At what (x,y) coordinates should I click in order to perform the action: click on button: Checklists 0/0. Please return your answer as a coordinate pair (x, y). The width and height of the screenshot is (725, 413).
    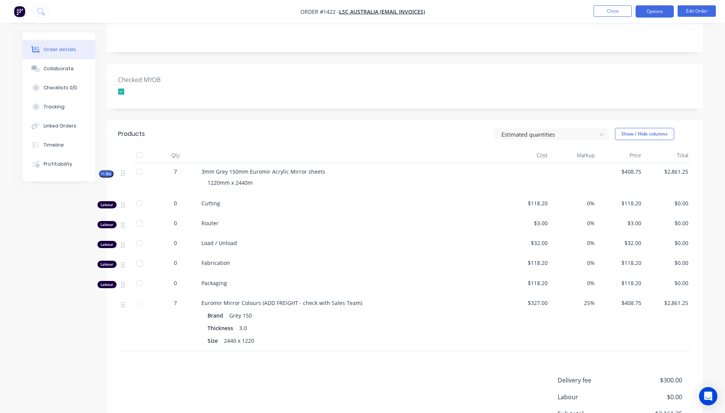
    Looking at the image, I should click on (59, 88).